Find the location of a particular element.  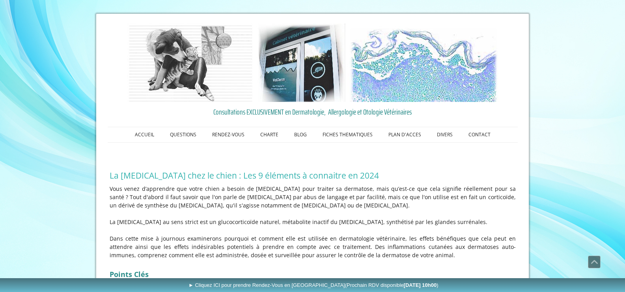

a: PLAN D'ACCES is located at coordinates (405, 135).